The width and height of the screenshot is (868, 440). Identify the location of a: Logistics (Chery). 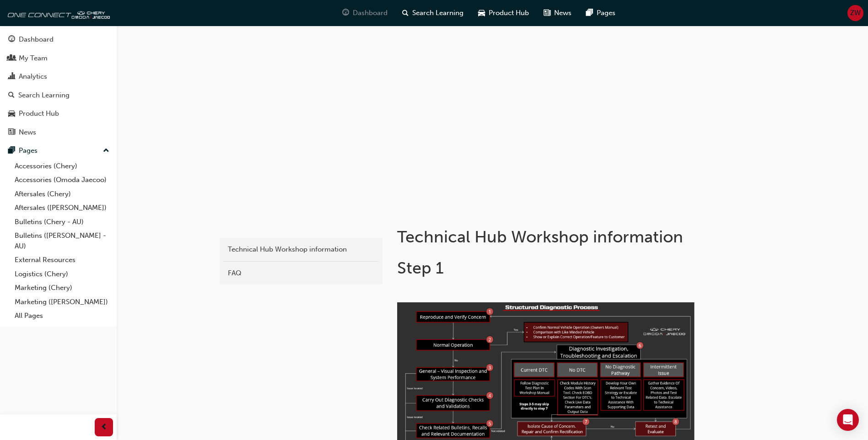
(61, 274).